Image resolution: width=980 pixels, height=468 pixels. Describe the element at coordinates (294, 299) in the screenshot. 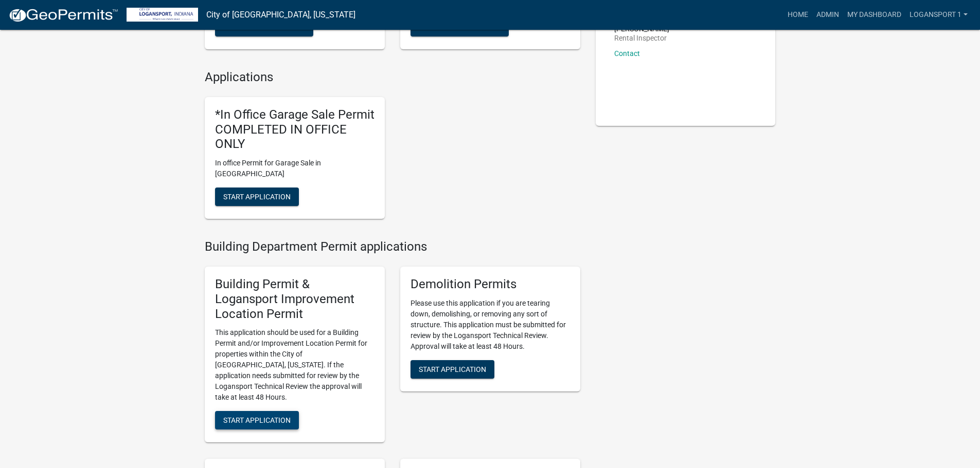

I see `h5: Building Permit & Logansport Improvement Location Permit` at that location.